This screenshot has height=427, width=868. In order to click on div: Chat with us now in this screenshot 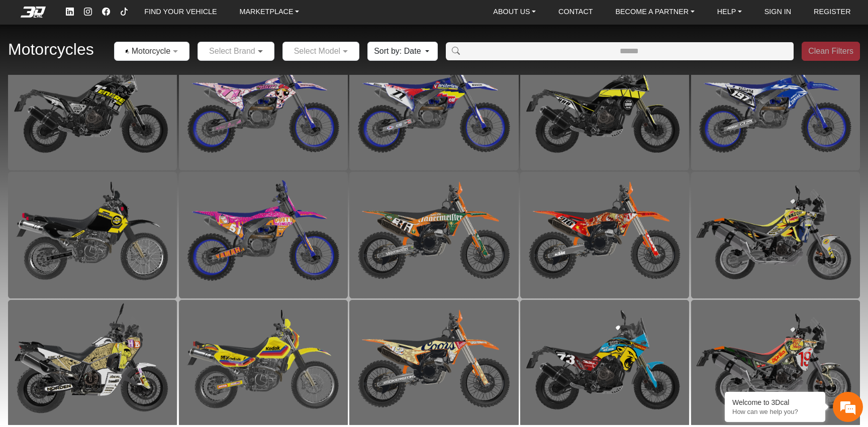, I will do `click(125, 60)`.